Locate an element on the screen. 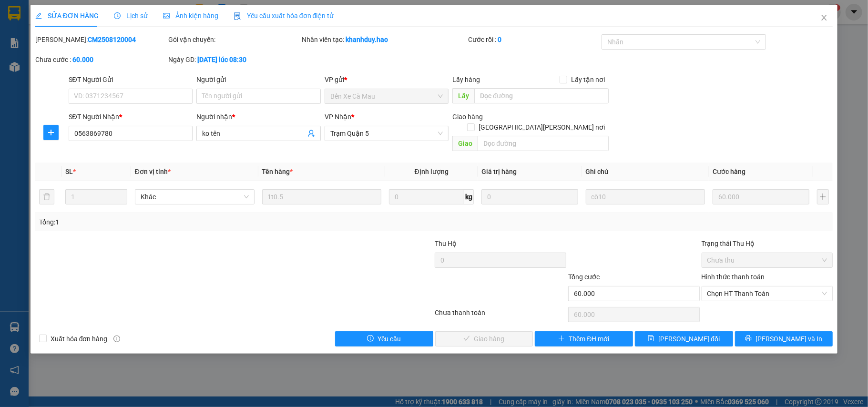 Image resolution: width=868 pixels, height=407 pixels. span: Giao hàng is located at coordinates (468, 117).